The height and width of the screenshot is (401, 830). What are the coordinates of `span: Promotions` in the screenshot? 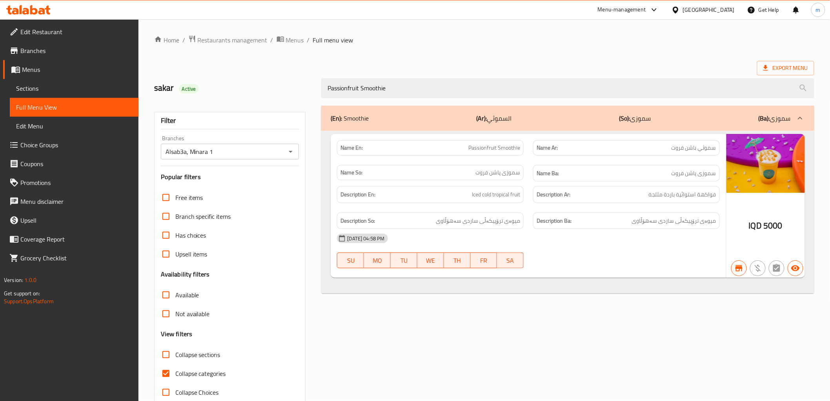 It's located at (76, 182).